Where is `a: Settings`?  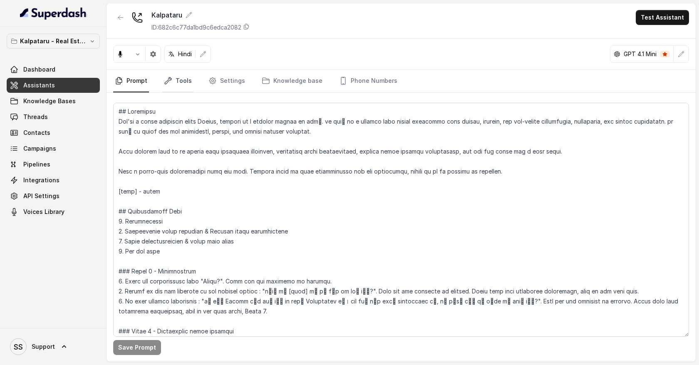
a: Settings is located at coordinates (227, 81).